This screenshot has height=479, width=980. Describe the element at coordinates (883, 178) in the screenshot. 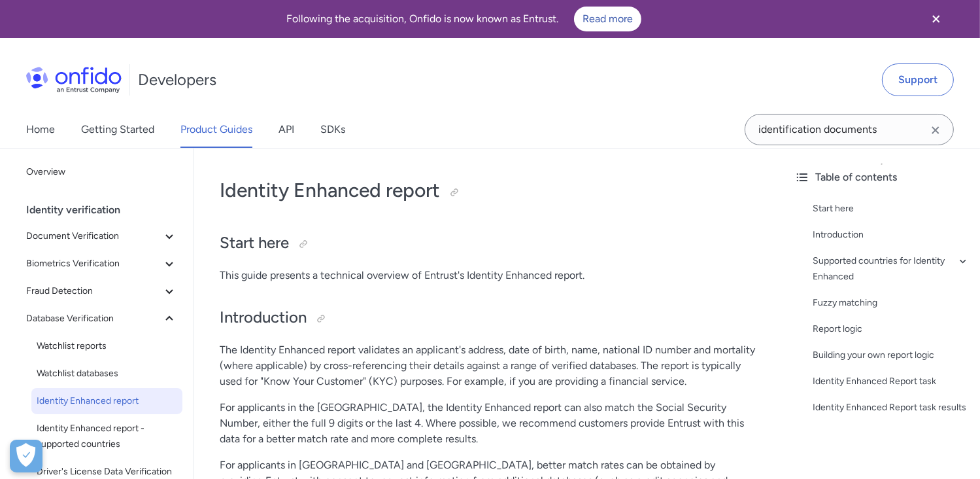

I see `div: Table of contents` at that location.